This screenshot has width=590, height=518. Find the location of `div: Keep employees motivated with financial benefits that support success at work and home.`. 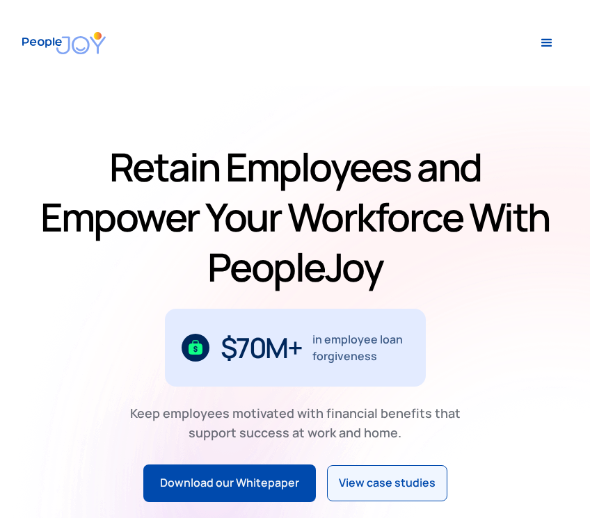

div: Keep employees motivated with financial benefits that support success at work and home. is located at coordinates (295, 423).